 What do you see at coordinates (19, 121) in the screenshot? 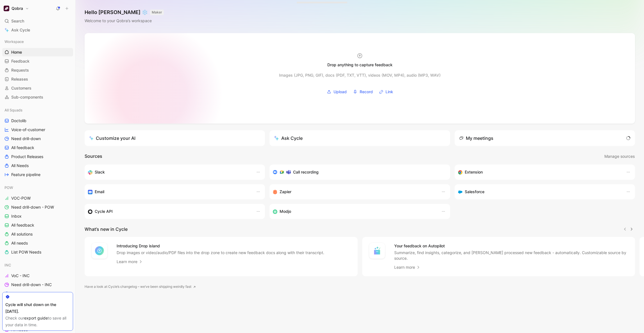
I see `span: Doctolib` at bounding box center [19, 121].